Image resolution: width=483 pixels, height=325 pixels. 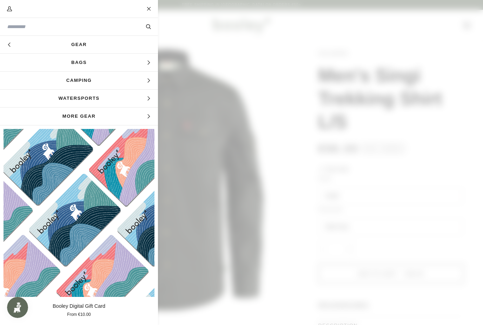 I want to click on p: Booley Digital Gift Card, so click(x=79, y=306).